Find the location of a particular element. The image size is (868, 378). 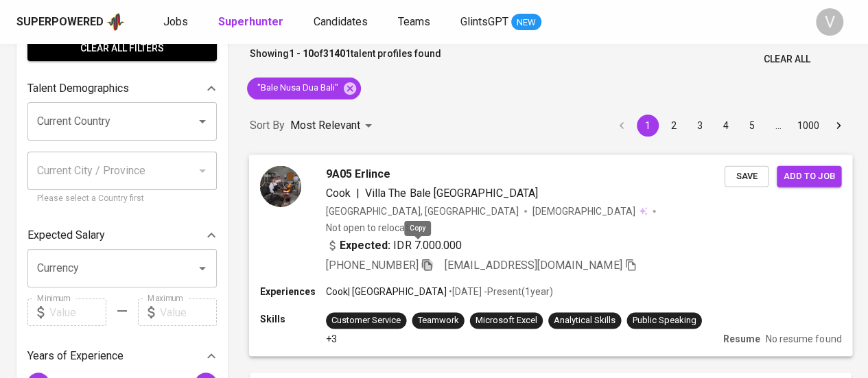

p: Years of Experience is located at coordinates (76, 356).